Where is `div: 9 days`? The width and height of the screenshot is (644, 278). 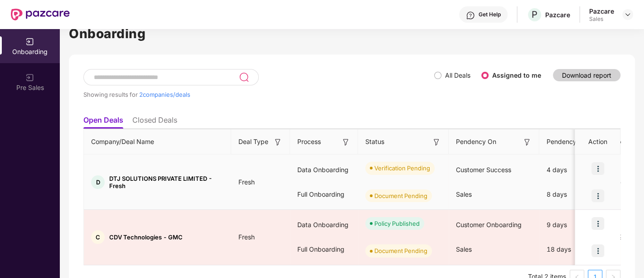
div: 9 days is located at coordinates (573, 225).